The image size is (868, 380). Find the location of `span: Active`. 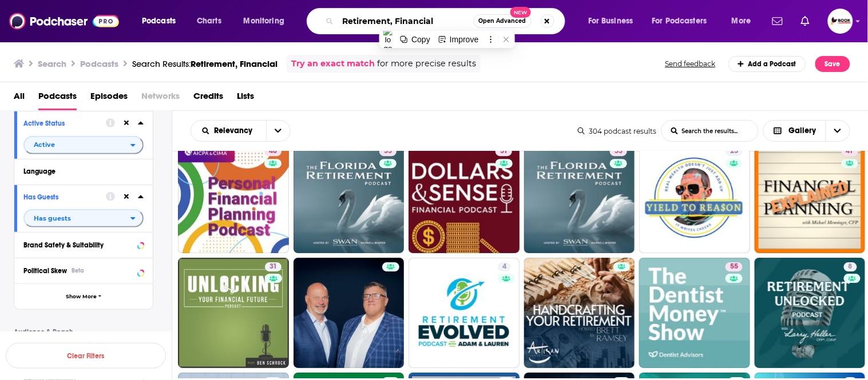

span: Active is located at coordinates (44, 145).